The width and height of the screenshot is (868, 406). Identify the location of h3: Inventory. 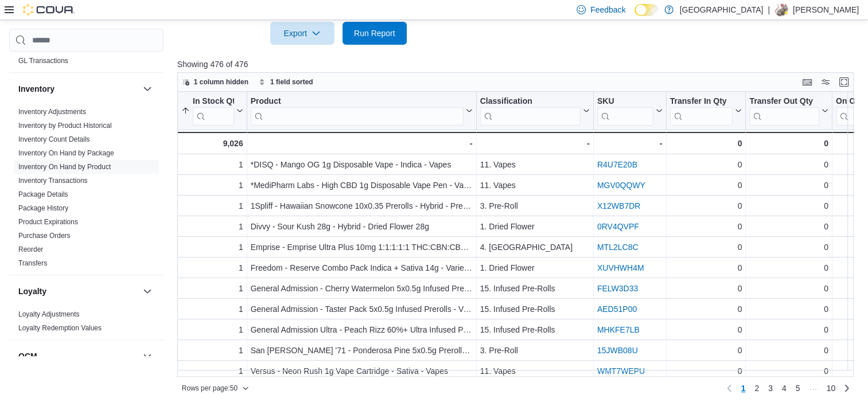
(36, 89).